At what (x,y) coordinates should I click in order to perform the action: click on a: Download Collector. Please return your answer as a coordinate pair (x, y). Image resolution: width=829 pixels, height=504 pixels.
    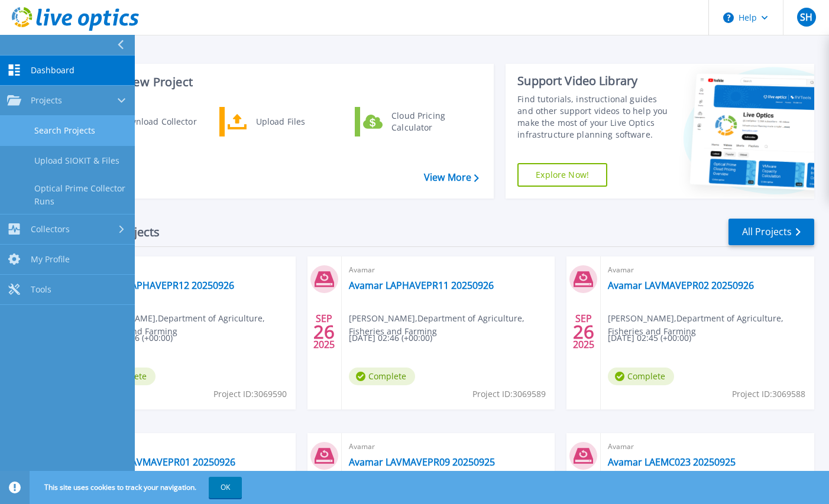
    Looking at the image, I should click on (144, 121).